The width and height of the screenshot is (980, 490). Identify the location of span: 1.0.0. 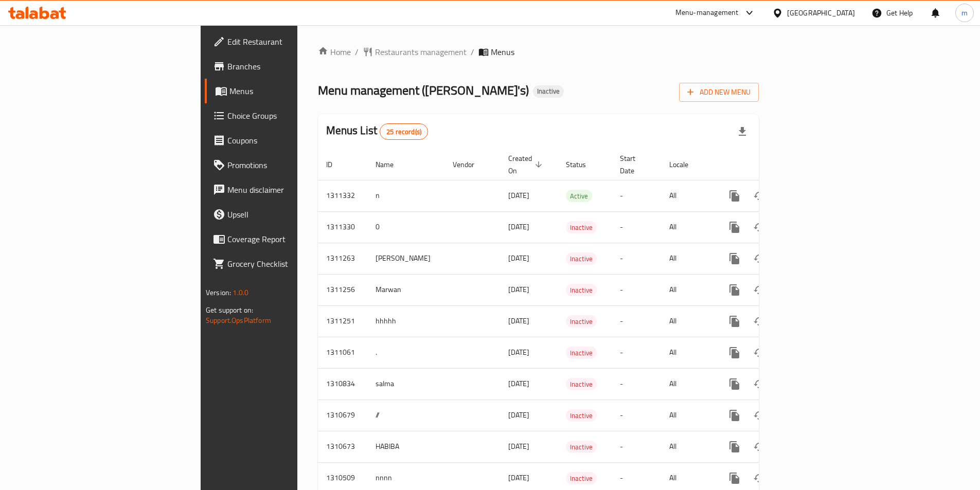
(240, 293).